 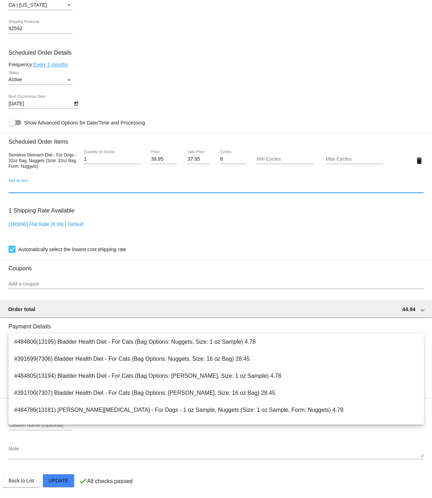 I want to click on h3: 1 Shipping Rate Available, so click(x=42, y=210).